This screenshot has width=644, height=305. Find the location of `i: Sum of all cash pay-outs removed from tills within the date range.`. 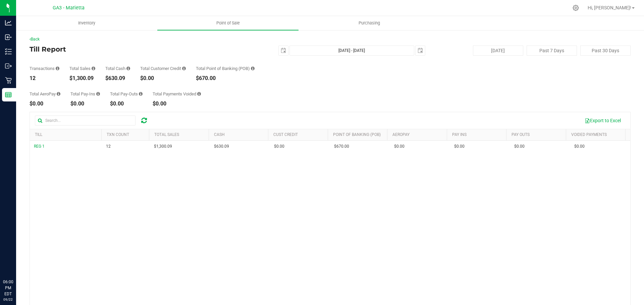

i: Sum of all cash pay-outs removed from tills within the date range. is located at coordinates (140, 94).